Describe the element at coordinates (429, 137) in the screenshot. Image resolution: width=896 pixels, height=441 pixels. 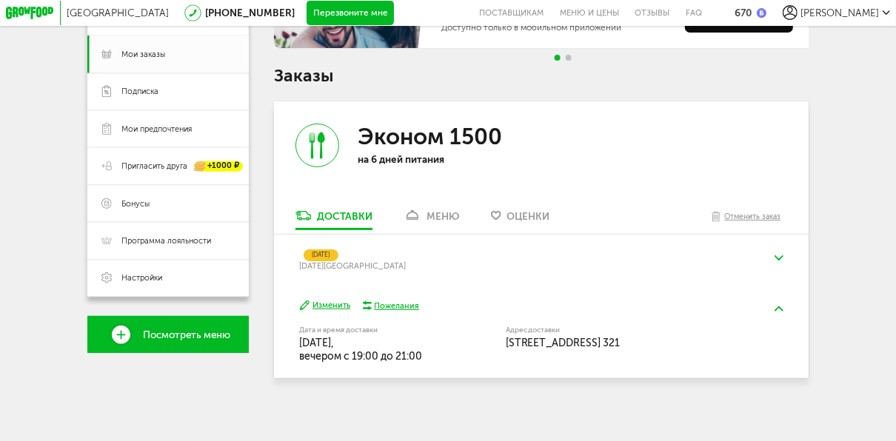
I see `h3: Эконом 1500` at that location.